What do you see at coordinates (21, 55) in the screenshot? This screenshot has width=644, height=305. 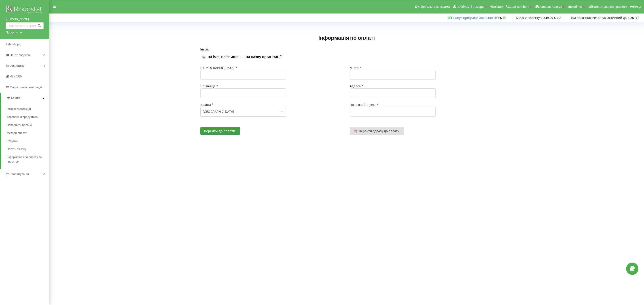 I see `span: Центр звернень` at bounding box center [21, 55].